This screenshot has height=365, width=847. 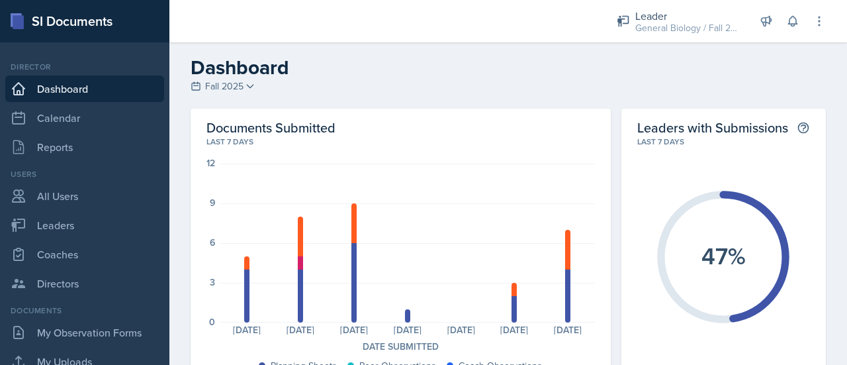 I want to click on h2: Dashboard, so click(x=508, y=68).